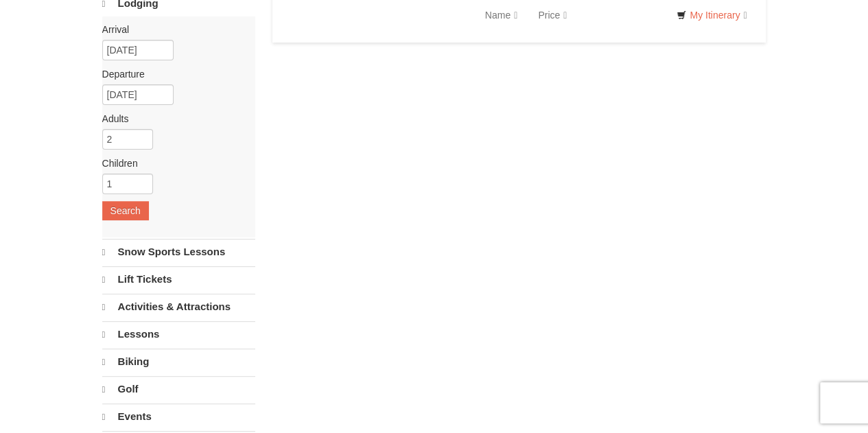 Image resolution: width=868 pixels, height=433 pixels. Describe the element at coordinates (178, 416) in the screenshot. I see `a: Events` at that location.